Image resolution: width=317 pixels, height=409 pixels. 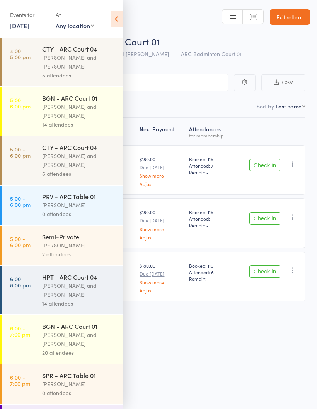 What do you see at coordinates (79, 277) in the screenshot?
I see `div: HPT - ARC Court 04` at bounding box center [79, 277].